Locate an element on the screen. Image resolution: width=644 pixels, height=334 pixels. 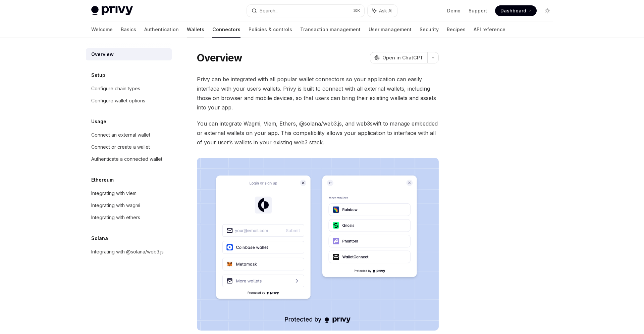
h1: Overview is located at coordinates (219, 58).